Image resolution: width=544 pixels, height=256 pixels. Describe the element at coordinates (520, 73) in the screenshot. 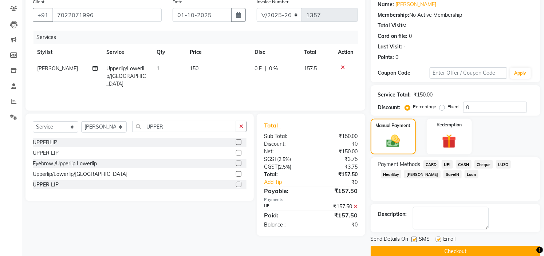

I see `button: Apply` at that location.